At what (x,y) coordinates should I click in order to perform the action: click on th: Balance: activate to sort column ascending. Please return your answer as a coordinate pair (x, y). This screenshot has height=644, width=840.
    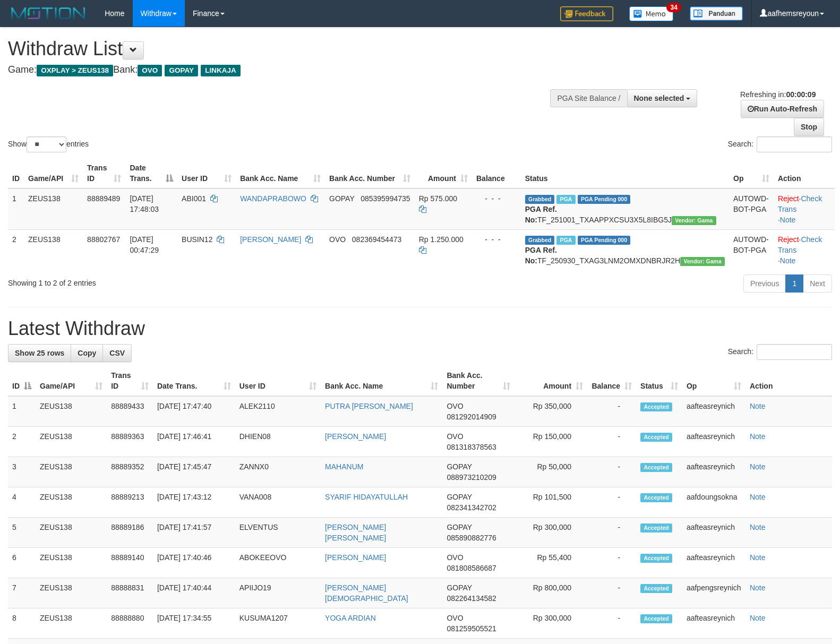
    Looking at the image, I should click on (612, 381).